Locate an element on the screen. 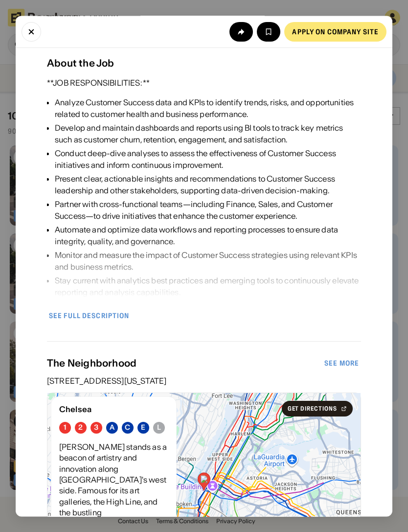 The height and width of the screenshot is (532, 408). div: **JOB RESPONSIBILITIES: ** is located at coordinates (98, 83).